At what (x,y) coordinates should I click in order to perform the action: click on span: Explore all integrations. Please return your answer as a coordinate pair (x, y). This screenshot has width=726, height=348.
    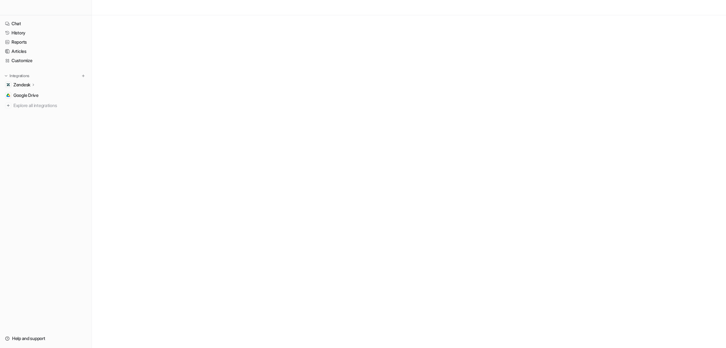
    Looking at the image, I should click on (50, 106).